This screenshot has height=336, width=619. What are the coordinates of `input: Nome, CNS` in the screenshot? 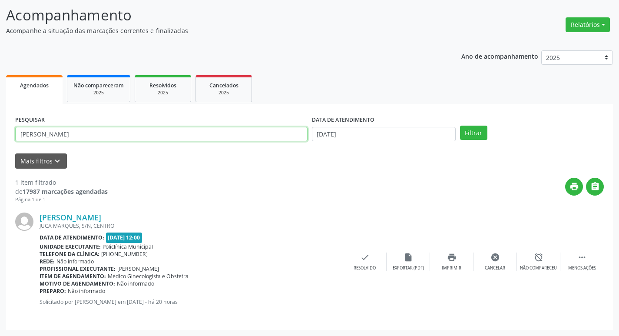 It's located at (161, 134).